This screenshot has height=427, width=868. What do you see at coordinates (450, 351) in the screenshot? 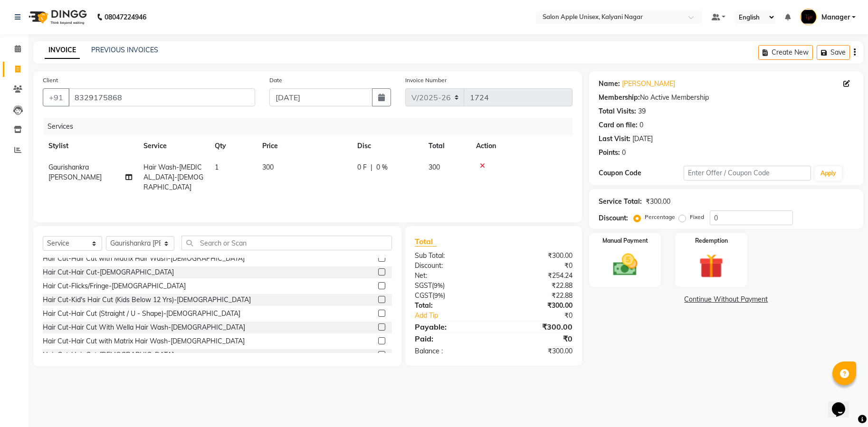
I see `div: Balance :` at bounding box center [450, 351].